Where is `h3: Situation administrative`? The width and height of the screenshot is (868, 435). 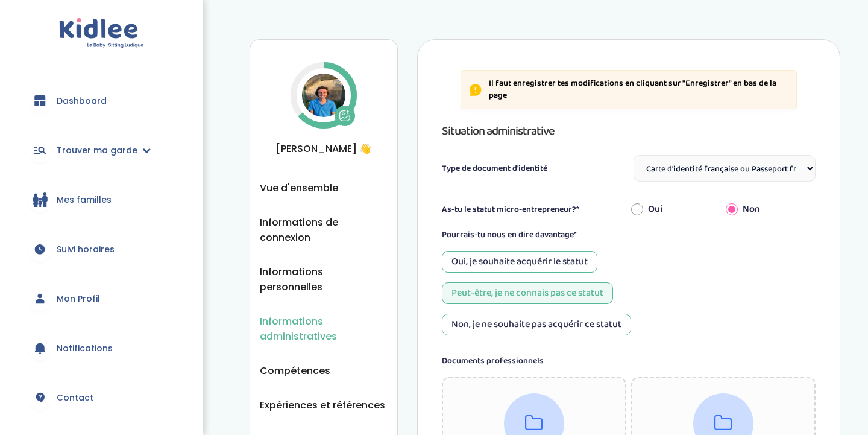
h3: Situation administrative is located at coordinates (629, 131).